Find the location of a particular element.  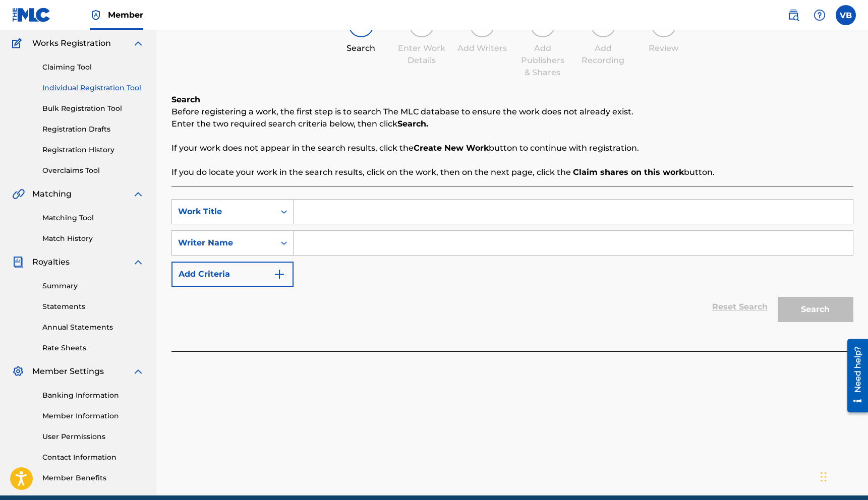

b: Search is located at coordinates (185, 99).